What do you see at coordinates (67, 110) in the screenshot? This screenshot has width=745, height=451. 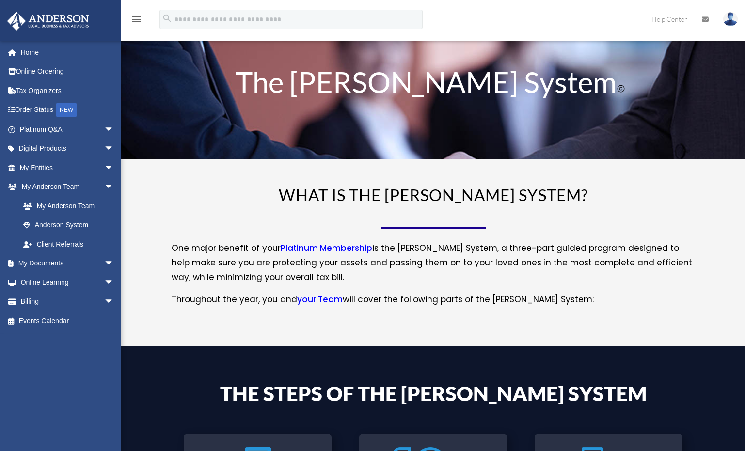 I see `a: Order StatusNEW` at bounding box center [67, 110].